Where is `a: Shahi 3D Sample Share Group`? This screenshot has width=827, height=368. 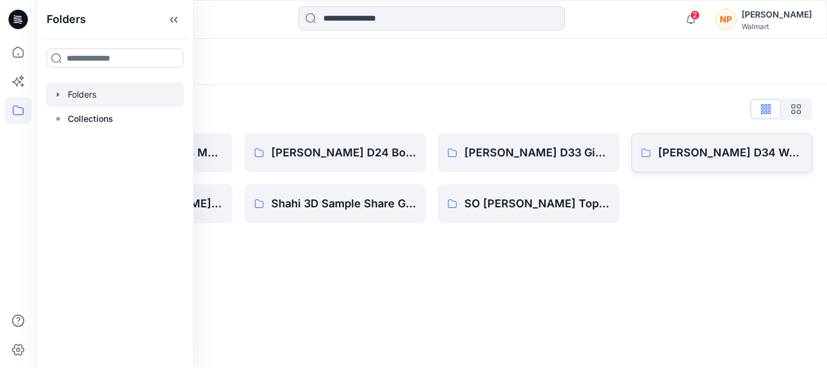 a: Shahi 3D Sample Share Group is located at coordinates (335, 203).